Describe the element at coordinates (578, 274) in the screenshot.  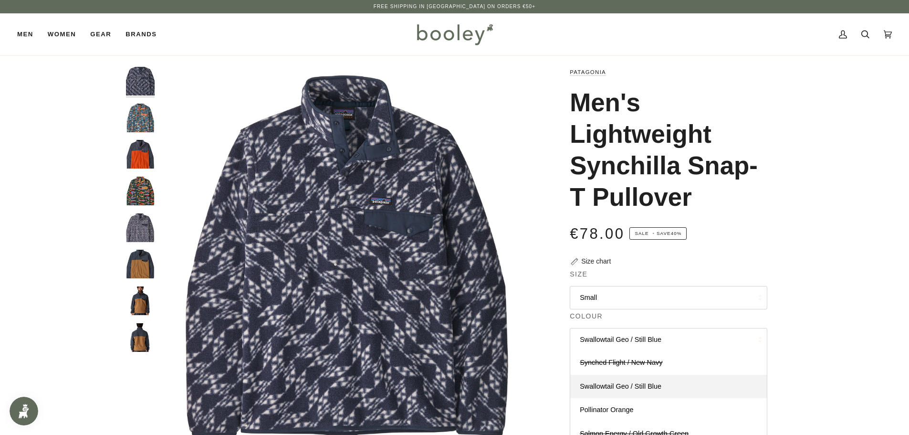
I see `span: Size` at that location.